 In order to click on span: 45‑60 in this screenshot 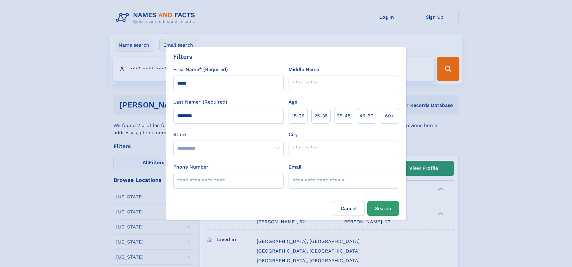, I will do `click(367, 116)`.